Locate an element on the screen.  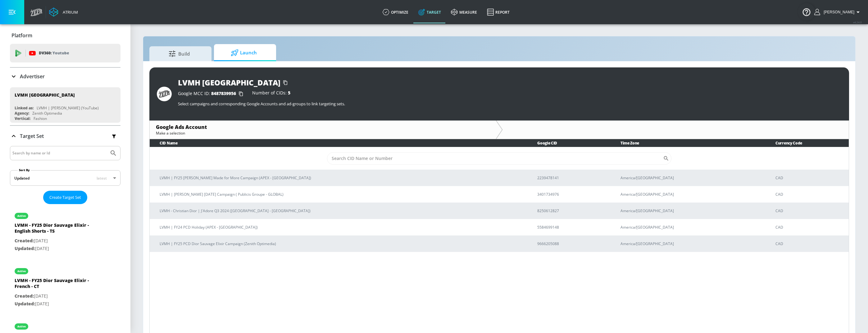
a: Atrium is located at coordinates (63, 12).